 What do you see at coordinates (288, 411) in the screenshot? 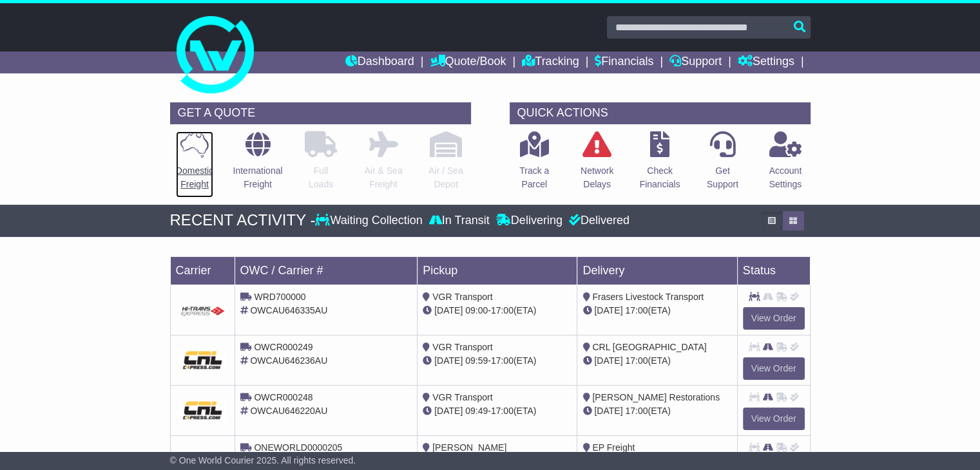
I see `span: OWCAU646220AU` at bounding box center [288, 411].